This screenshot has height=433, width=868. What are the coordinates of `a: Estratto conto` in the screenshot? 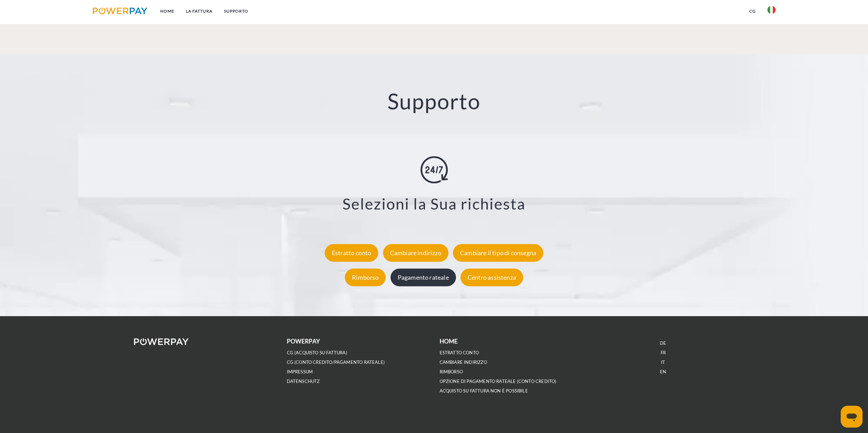 It's located at (352, 253).